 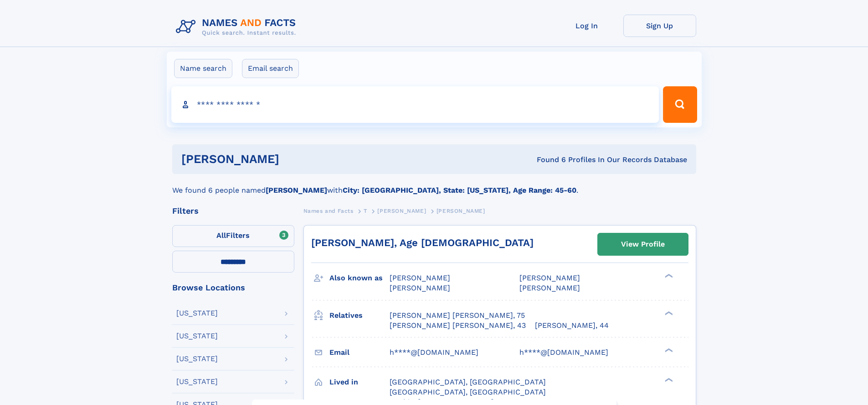 What do you see at coordinates (233, 288) in the screenshot?
I see `div: Browse Locations` at bounding box center [233, 288].